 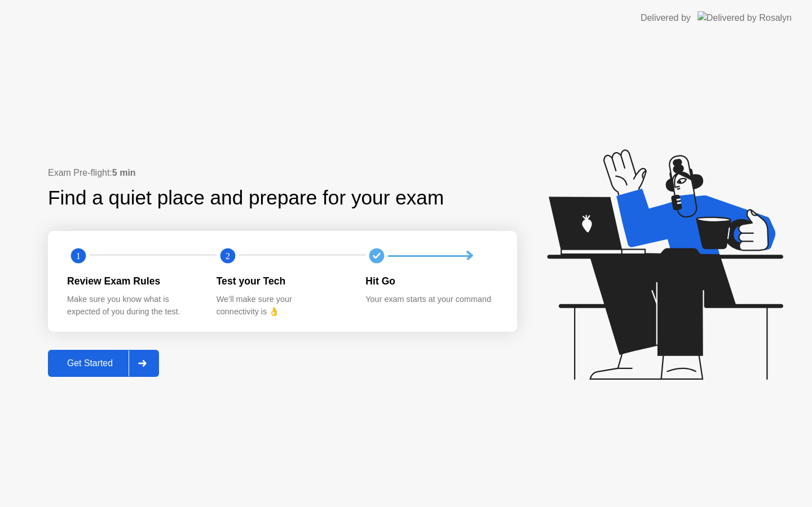 I want to click on div: Hit Go, so click(x=431, y=281).